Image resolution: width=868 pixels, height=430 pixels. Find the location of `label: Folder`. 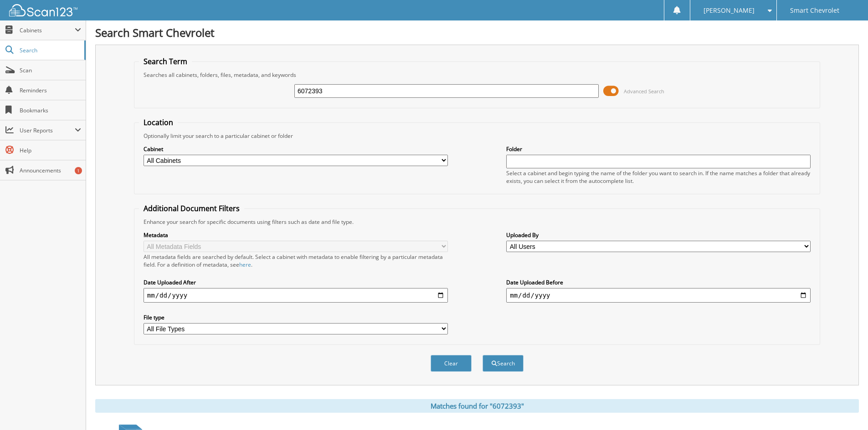

label: Folder is located at coordinates (658, 149).